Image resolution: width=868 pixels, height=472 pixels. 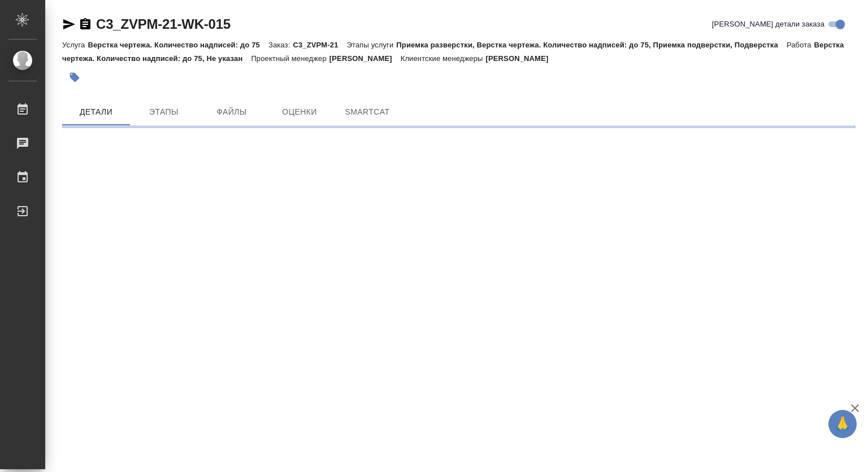 I want to click on p: Этапы услуги, so click(x=372, y=45).